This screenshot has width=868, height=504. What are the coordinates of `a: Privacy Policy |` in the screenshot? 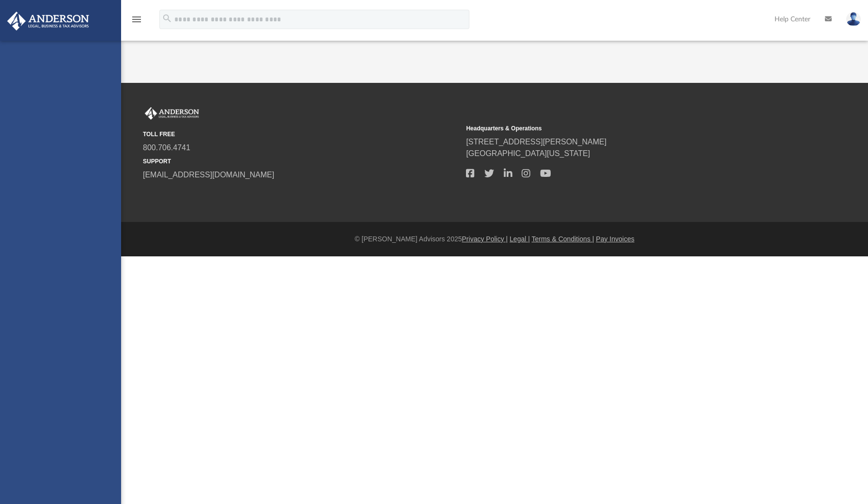 It's located at (485, 239).